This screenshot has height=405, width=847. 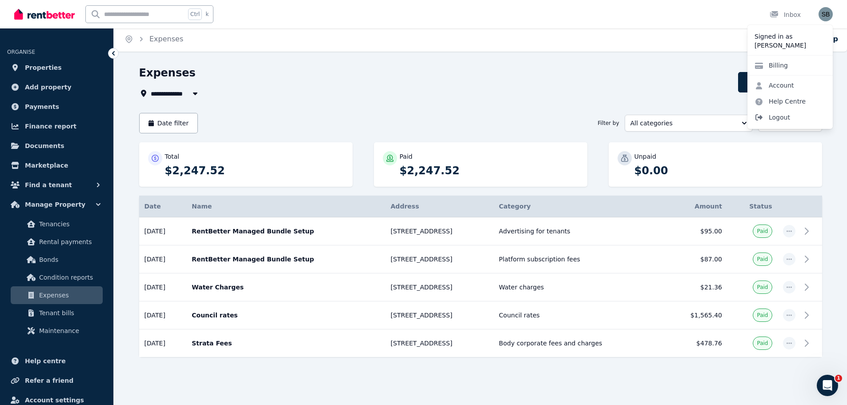 What do you see at coordinates (790, 36) in the screenshot?
I see `p: Signed in as` at bounding box center [790, 36].